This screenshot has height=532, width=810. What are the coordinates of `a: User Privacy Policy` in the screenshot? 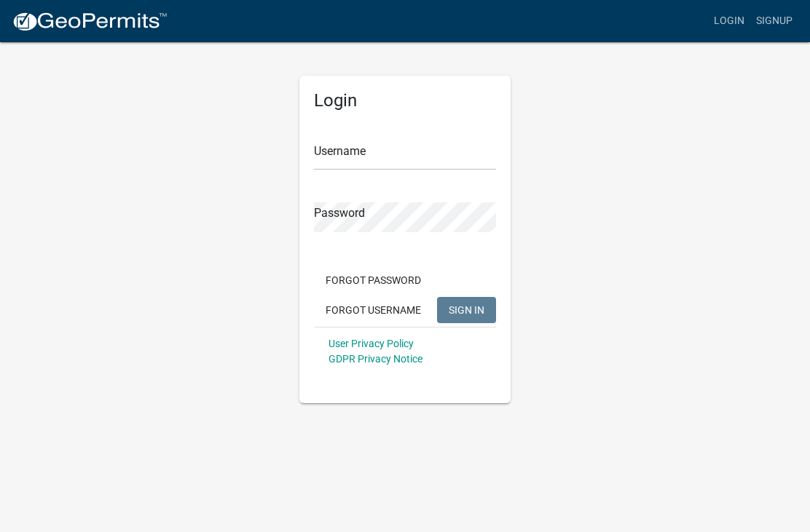 It's located at (370, 344).